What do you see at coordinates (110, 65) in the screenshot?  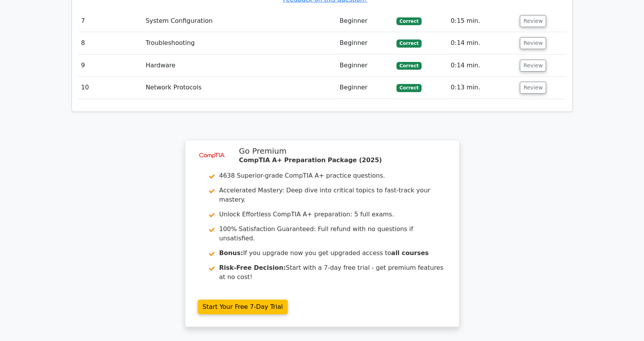 I see `td: 9` at bounding box center [110, 65].